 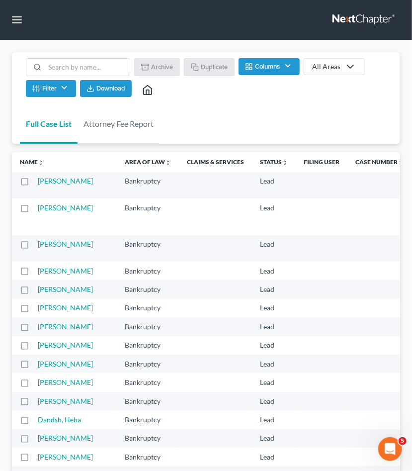 What do you see at coordinates (215, 162) in the screenshot?
I see `th: Claims & Services` at bounding box center [215, 162].